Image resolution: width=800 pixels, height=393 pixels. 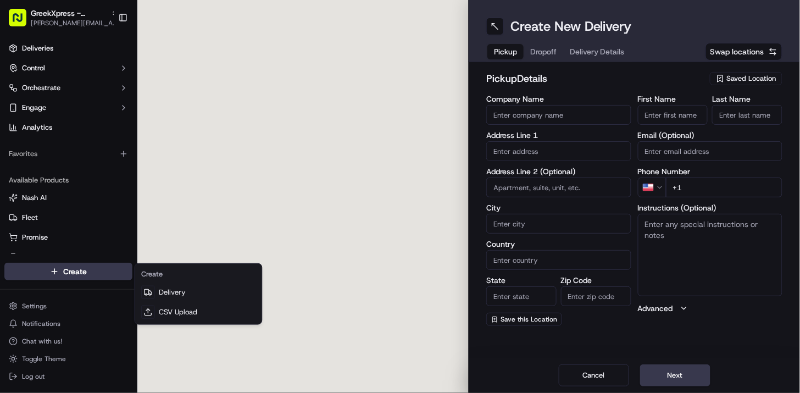 I want to click on input: Enter company name, so click(x=559, y=115).